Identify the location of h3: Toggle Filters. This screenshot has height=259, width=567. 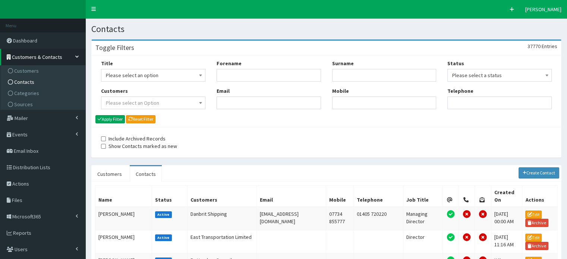
(115, 48).